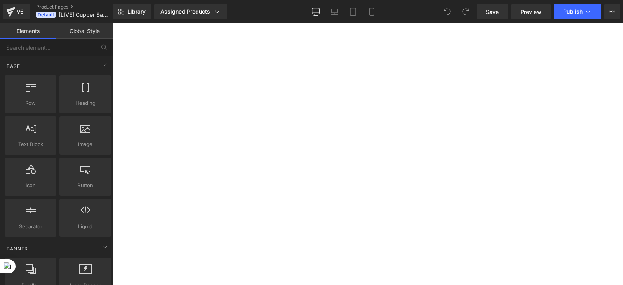  I want to click on a: Preview, so click(531, 12).